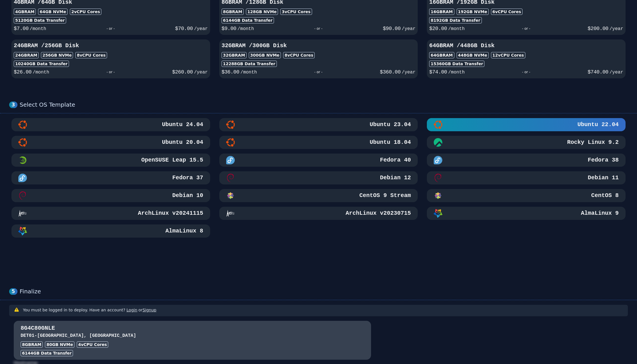  What do you see at coordinates (182, 72) in the screenshot?
I see `span: $ 260.00` at bounding box center [182, 72].